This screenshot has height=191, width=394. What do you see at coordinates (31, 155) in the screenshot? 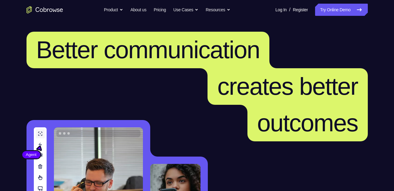
I see `span: Agent` at bounding box center [31, 155].